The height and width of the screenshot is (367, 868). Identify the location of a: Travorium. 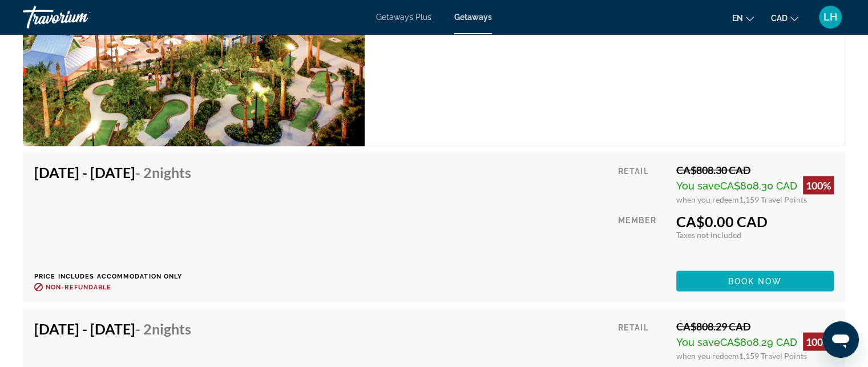
(80, 17).